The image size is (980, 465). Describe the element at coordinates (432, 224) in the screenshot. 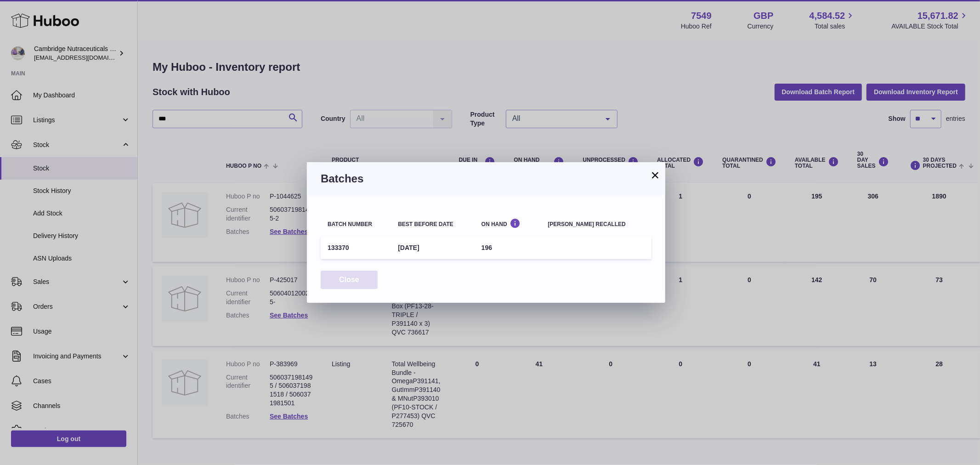

I see `div: Best before date` at that location.